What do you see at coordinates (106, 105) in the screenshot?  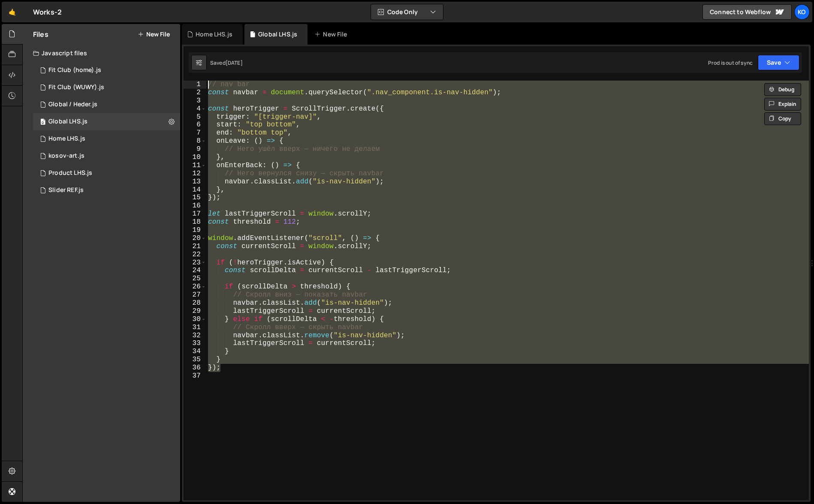 I see `div: 6928/31203.js` at bounding box center [106, 105].